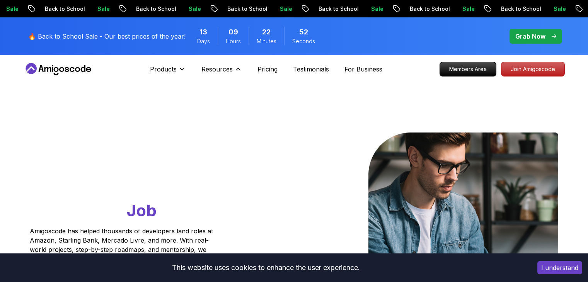 This screenshot has width=588, height=282. Describe the element at coordinates (304, 32) in the screenshot. I see `span: 52 Seconds` at that location.